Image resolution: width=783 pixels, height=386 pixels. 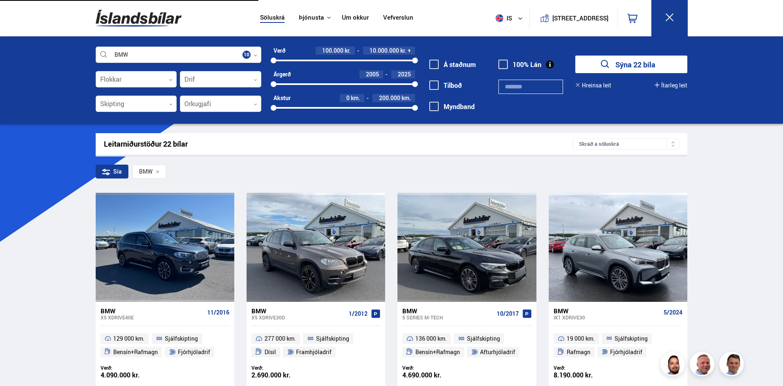 What do you see at coordinates (631, 64) in the screenshot?
I see `button: Sýna 22 bíla` at bounding box center [631, 64].